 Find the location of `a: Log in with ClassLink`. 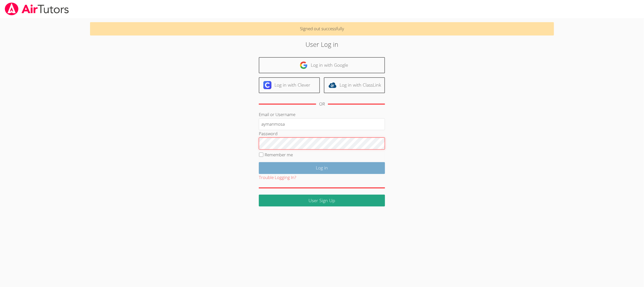

a: Log in with ClassLink is located at coordinates (354, 85).